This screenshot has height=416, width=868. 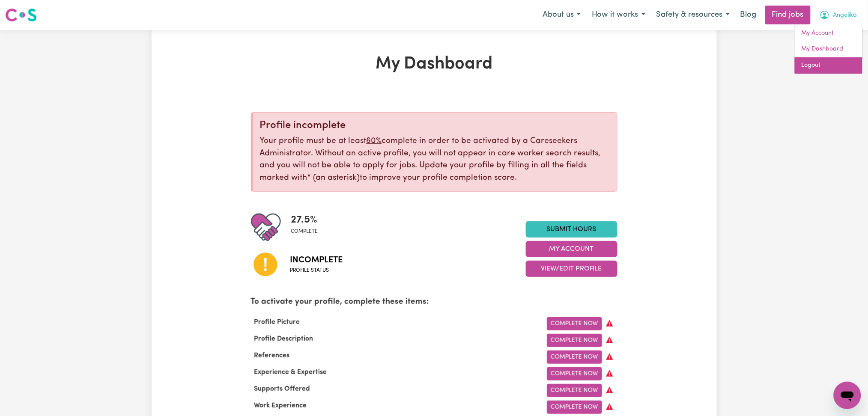 I want to click on p: Your profile must be at least complete in order to be activated by a Careseekers Administrator. W..., so click(x=435, y=160).